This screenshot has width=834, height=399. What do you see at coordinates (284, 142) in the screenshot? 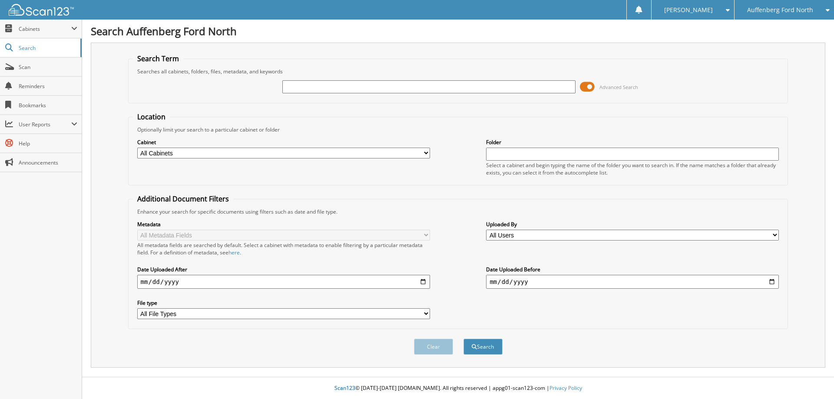
I see `label: Cabinet` at bounding box center [284, 142].